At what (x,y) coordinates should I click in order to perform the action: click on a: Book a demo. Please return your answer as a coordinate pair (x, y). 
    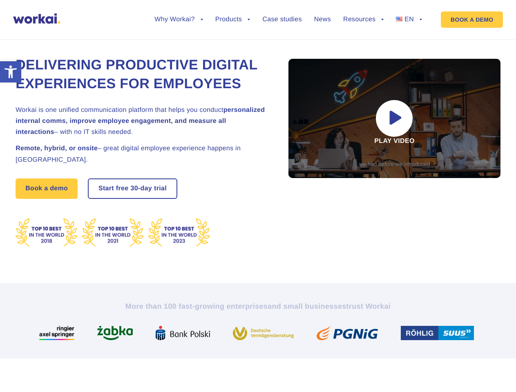
    Looking at the image, I should click on (47, 189).